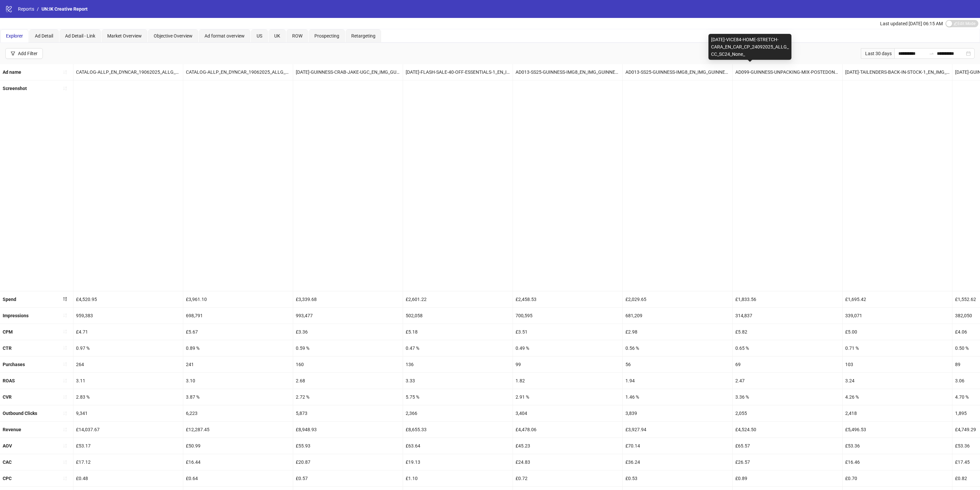  Describe the element at coordinates (7, 445) in the screenshot. I see `b: AOV` at that location.